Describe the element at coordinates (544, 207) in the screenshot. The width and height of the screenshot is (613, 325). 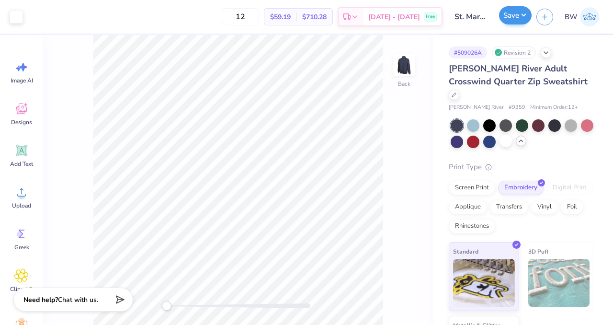
I see `div: Vinyl` at that location.